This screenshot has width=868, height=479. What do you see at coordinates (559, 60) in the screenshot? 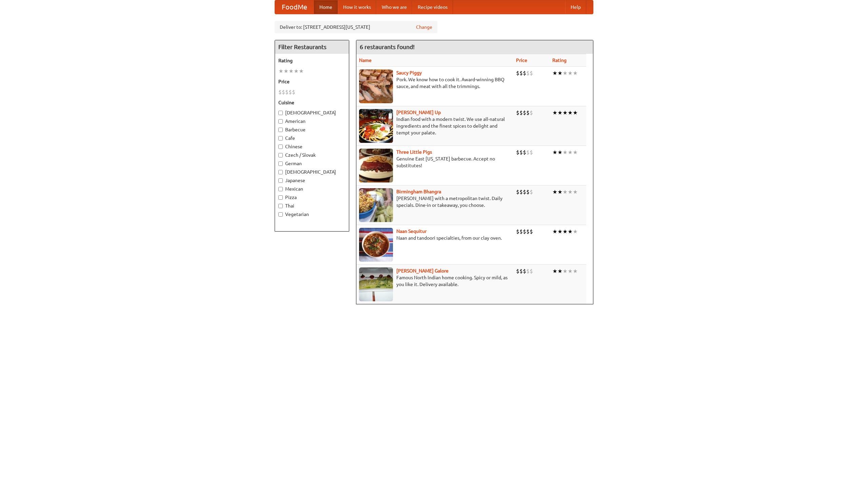
I see `a: Rating` at bounding box center [559, 60].